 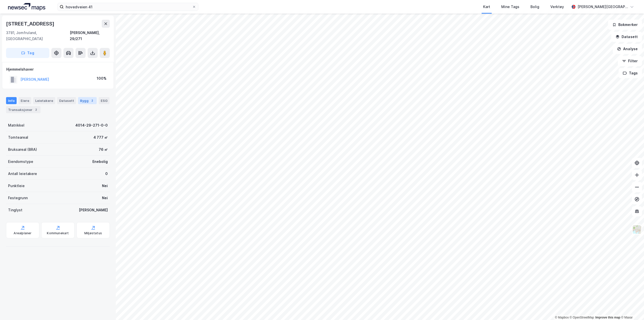 I want to click on div: 76 ㎡, so click(x=103, y=150).